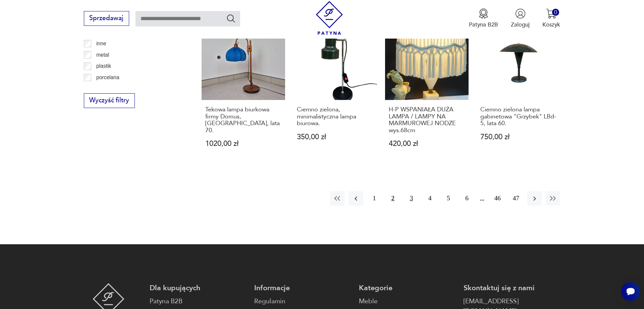  Describe the element at coordinates (518, 116) in the screenshot. I see `h3: Ciemno zielona lampa gabinetowa "Grzybek" LBd-5, lata 60.` at that location.